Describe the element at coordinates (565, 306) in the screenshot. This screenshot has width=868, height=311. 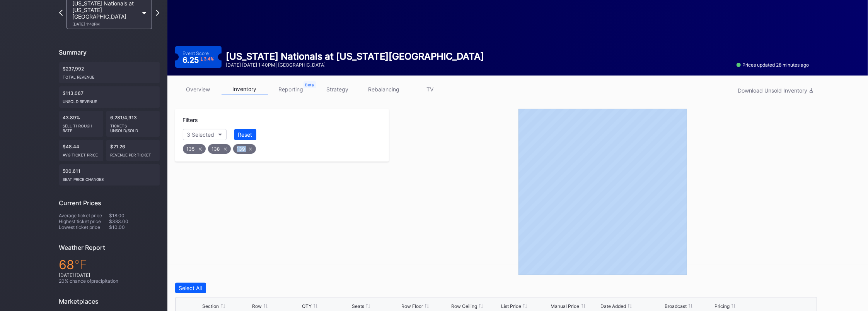
I see `div: Manual Price` at that location.